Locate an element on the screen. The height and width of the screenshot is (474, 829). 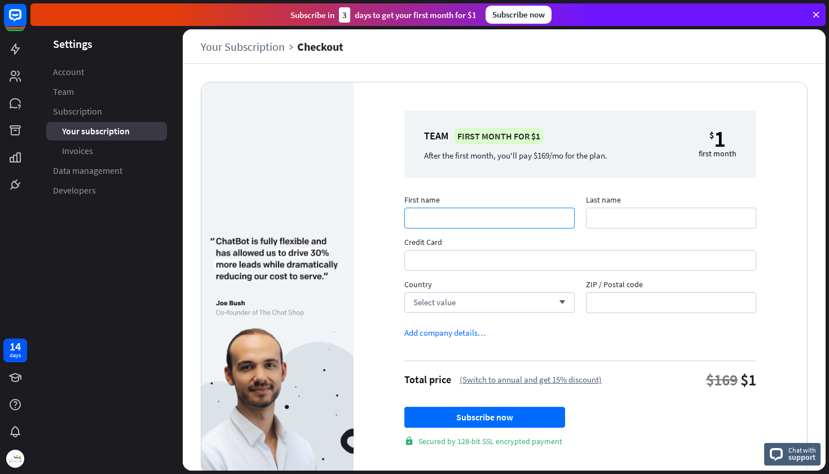
div: 3 is located at coordinates (345, 15).